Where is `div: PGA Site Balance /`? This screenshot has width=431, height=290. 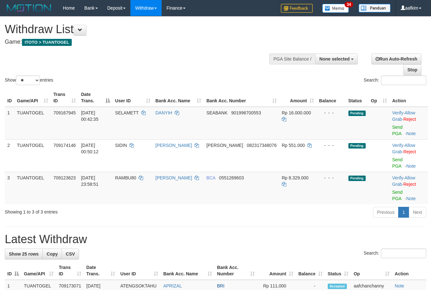
div: PGA Site Balance / is located at coordinates (292, 59).